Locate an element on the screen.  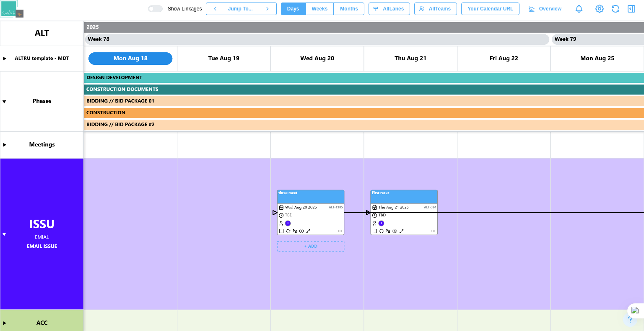
a: Overview is located at coordinates (545, 9).